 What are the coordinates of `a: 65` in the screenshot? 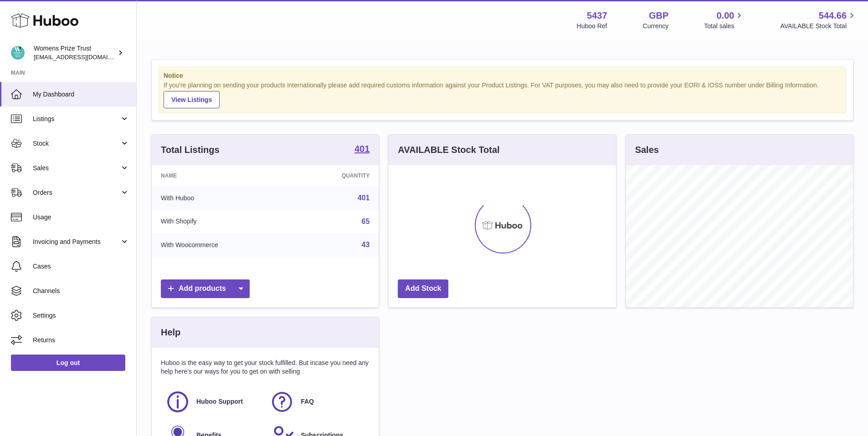 It's located at (366, 221).